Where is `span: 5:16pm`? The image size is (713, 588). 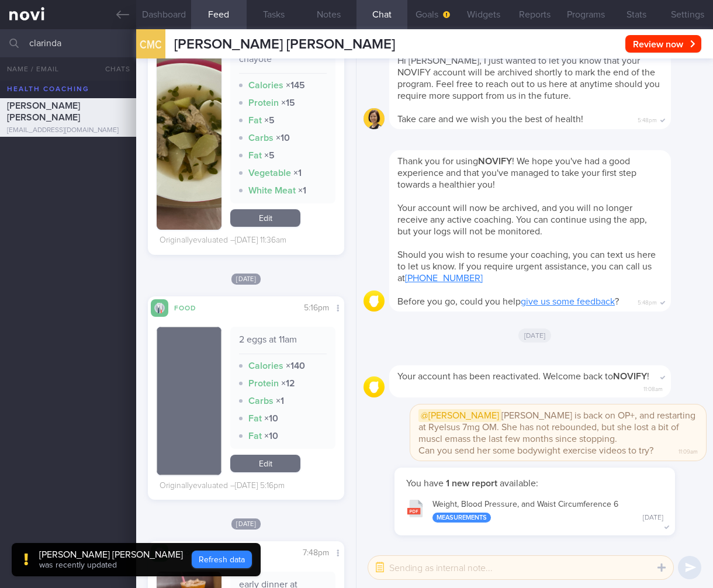 span: 5:16pm is located at coordinates (316, 308).